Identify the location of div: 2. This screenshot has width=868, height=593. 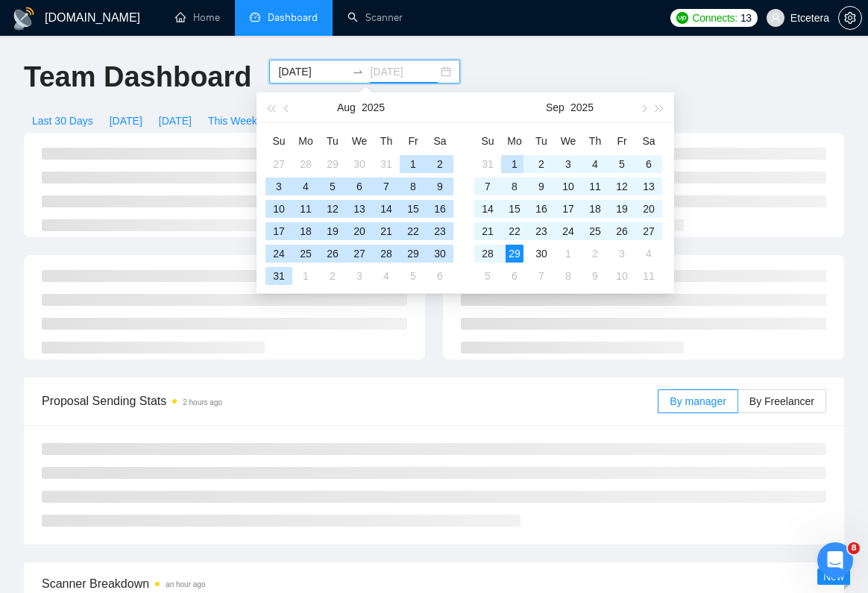
(440, 164).